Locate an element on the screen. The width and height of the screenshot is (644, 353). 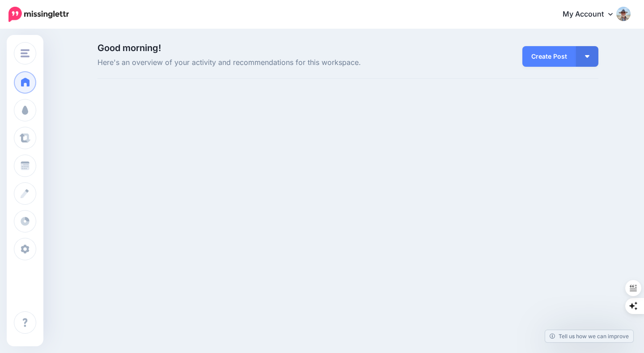
a: Create Post is located at coordinates (550, 57).